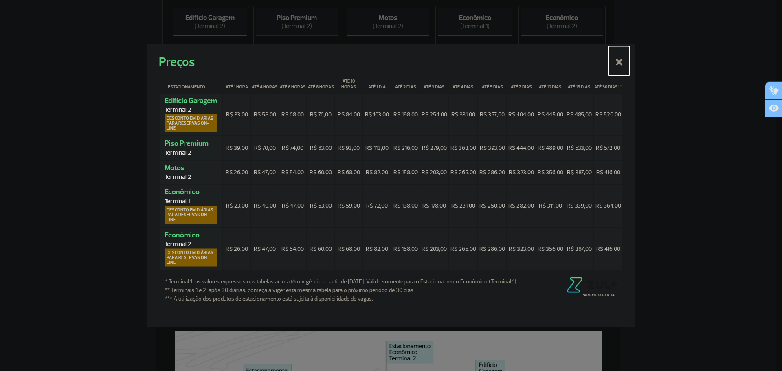 The height and width of the screenshot is (371, 782). I want to click on span: R$ 445,00, so click(551, 114).